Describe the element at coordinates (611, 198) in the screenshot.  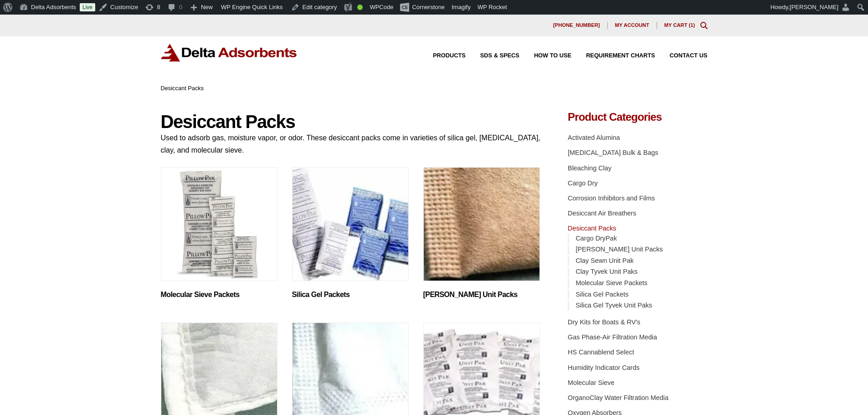
I see `a: Corrosion Inhibitors and Films` at that location.